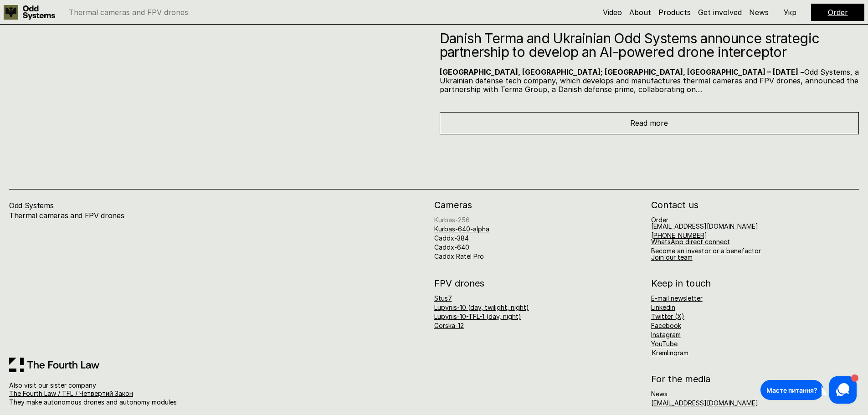  I want to click on a: Linkedin, so click(663, 307).